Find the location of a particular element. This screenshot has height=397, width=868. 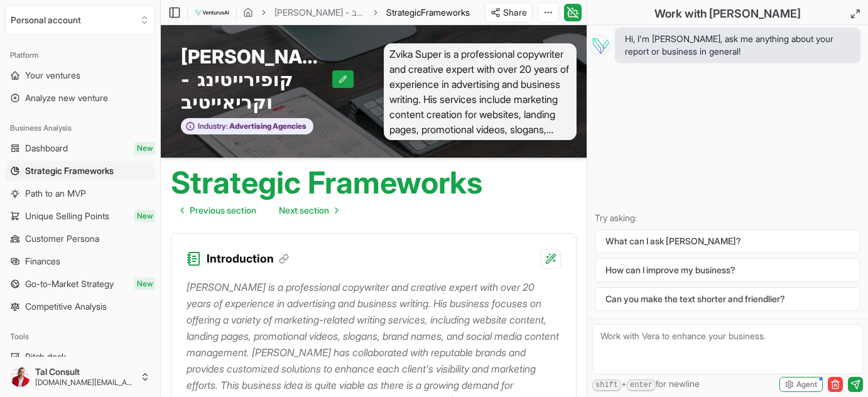

span: Go-to-Market Strategy is located at coordinates (69, 284).